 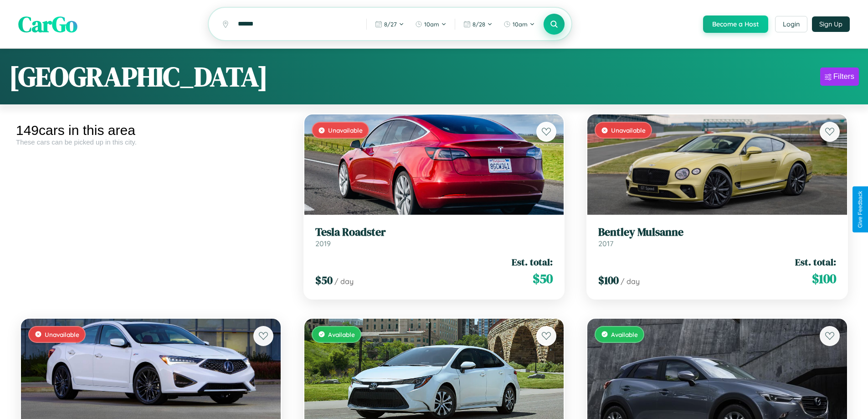 I want to click on span: 2017, so click(x=606, y=243).